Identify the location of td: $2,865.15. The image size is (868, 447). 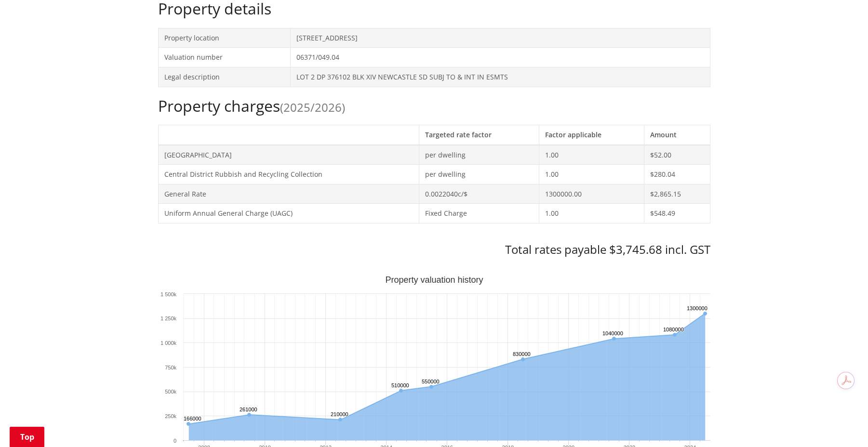
(677, 193).